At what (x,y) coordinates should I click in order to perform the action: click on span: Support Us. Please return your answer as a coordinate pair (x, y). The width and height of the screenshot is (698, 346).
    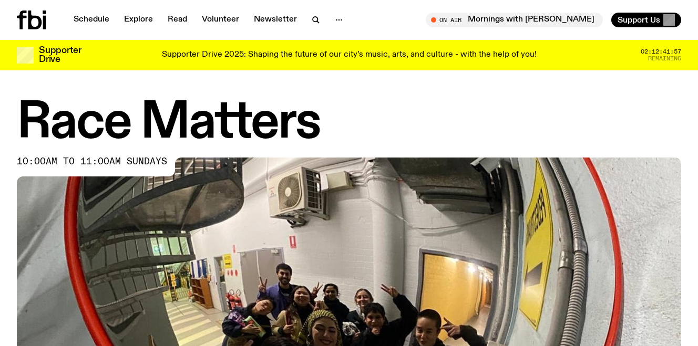
    Looking at the image, I should click on (638, 20).